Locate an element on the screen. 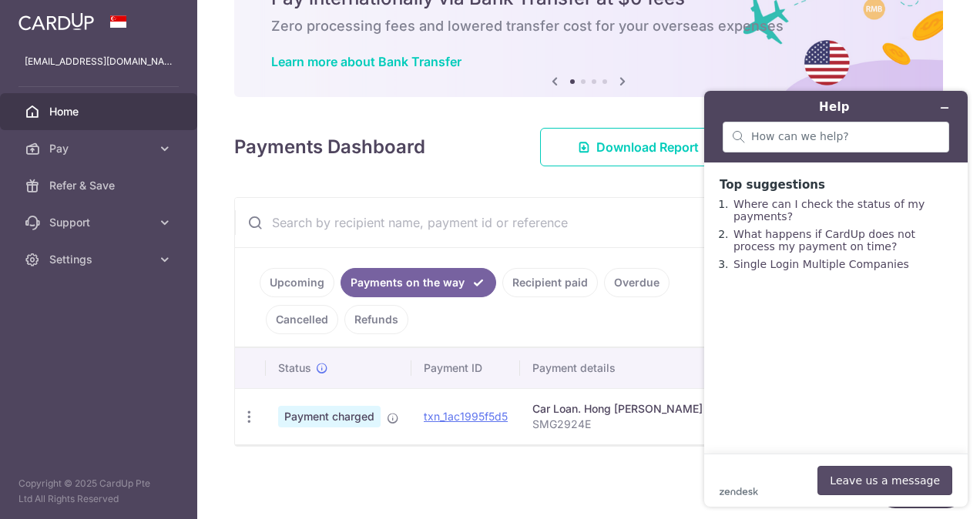  img: CardUp is located at coordinates (57, 22).